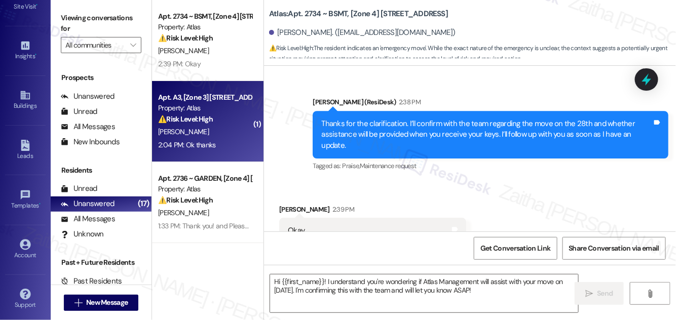 The height and width of the screenshot is (320, 676). I want to click on div: Unknown, so click(82, 234).